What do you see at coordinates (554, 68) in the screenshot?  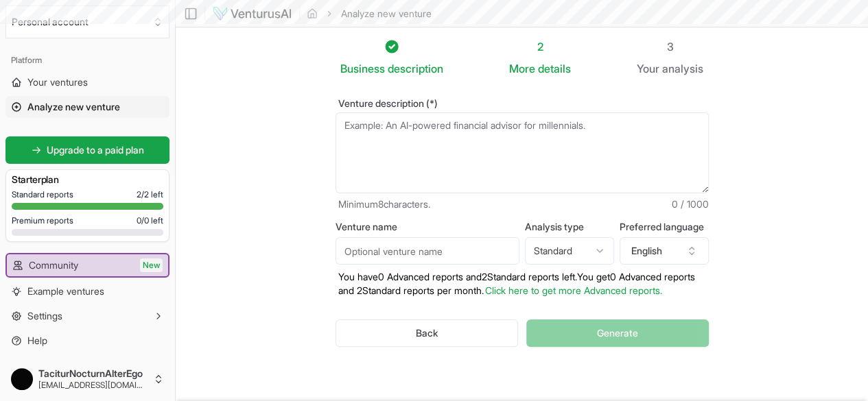 I see `span: details` at bounding box center [554, 68].